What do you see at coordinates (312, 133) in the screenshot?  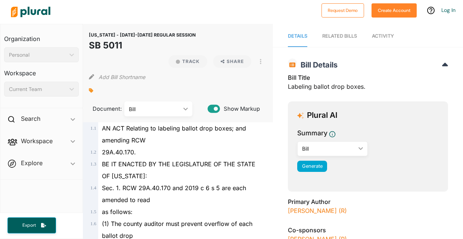 I see `h3: Summary` at bounding box center [312, 133].